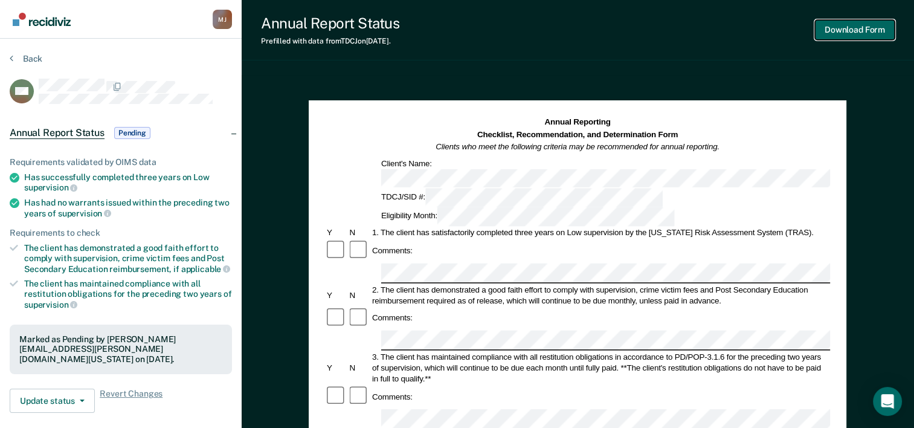 The width and height of the screenshot is (914, 428). I want to click on span: Annual Report Status, so click(57, 133).